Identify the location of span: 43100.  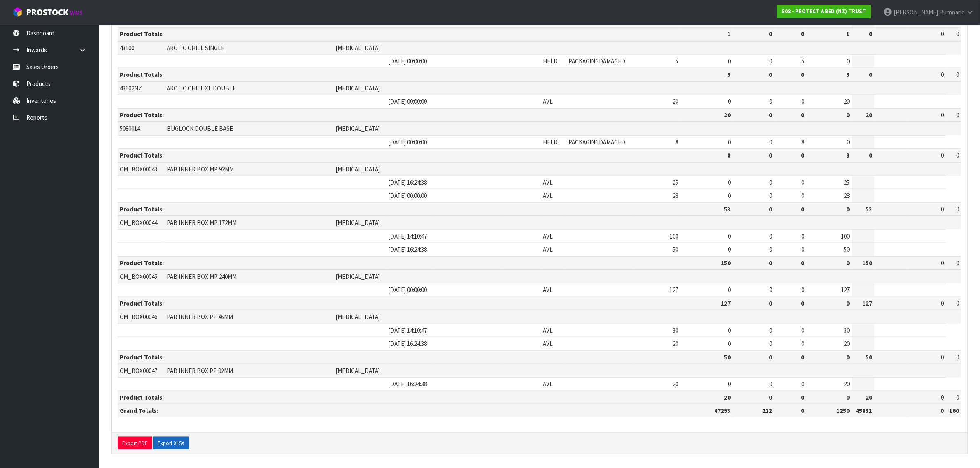
(126, 48).